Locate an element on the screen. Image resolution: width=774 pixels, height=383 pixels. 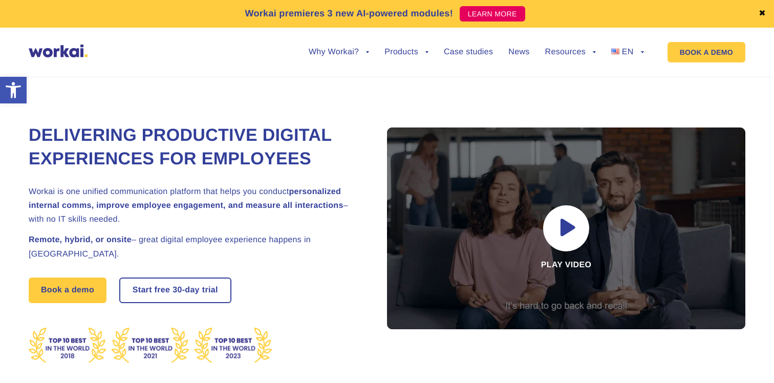
strong: Remote, hybrid, or onsite is located at coordinates (80, 239).